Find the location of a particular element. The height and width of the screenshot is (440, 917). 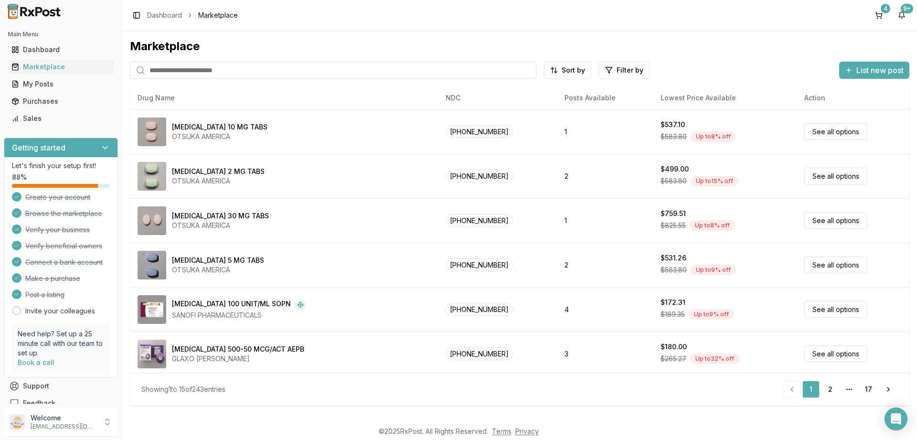

img: Abilify 30 MG TABS is located at coordinates (152, 221).